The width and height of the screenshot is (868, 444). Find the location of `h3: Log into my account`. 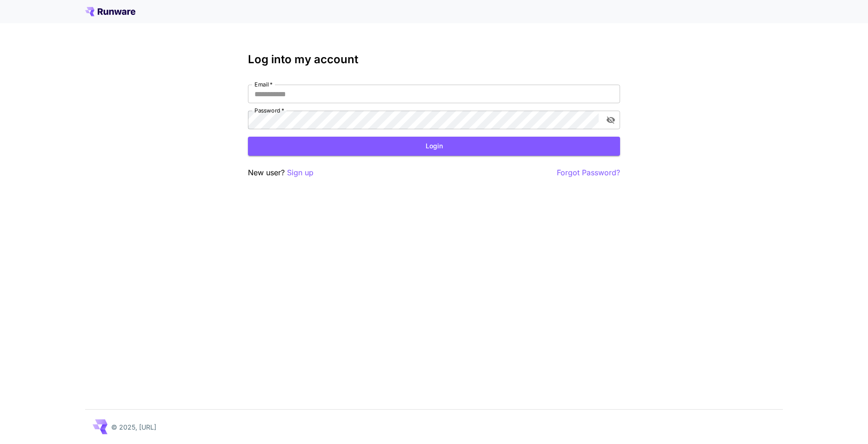

h3: Log into my account is located at coordinates (434, 60).